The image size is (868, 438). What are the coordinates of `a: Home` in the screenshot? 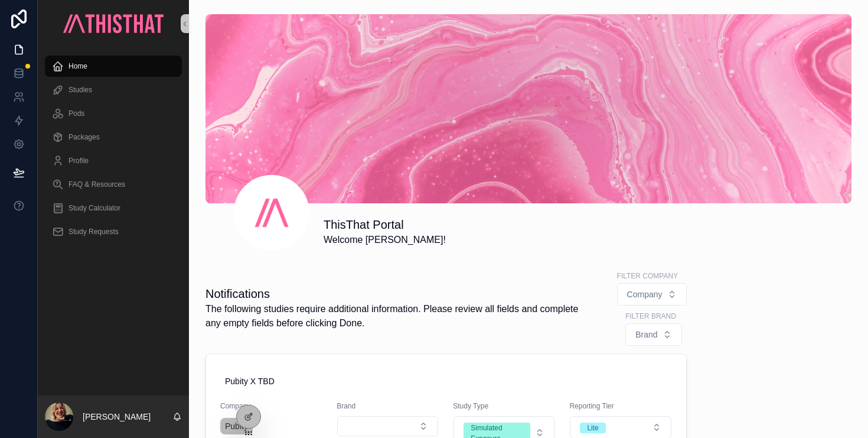 It's located at (114, 66).